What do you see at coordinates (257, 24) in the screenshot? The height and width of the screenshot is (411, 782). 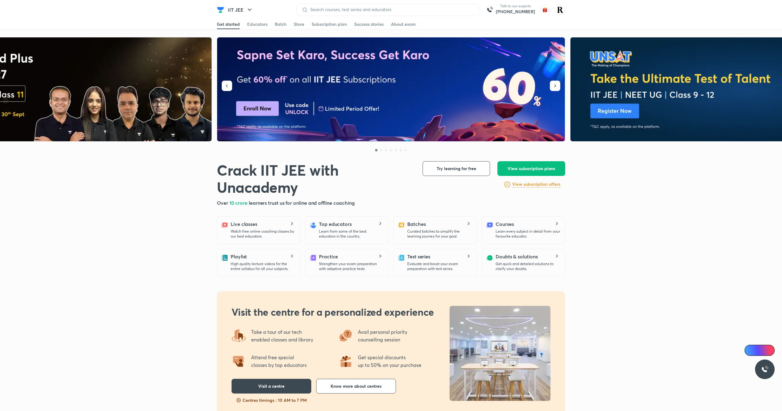 I see `div: Educators` at bounding box center [257, 24].